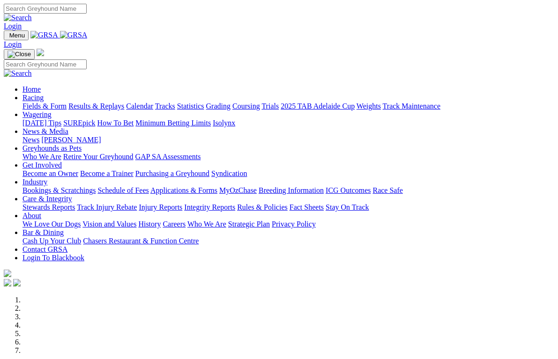  What do you see at coordinates (52, 148) in the screenshot?
I see `a: Greyhounds as Pets` at bounding box center [52, 148].